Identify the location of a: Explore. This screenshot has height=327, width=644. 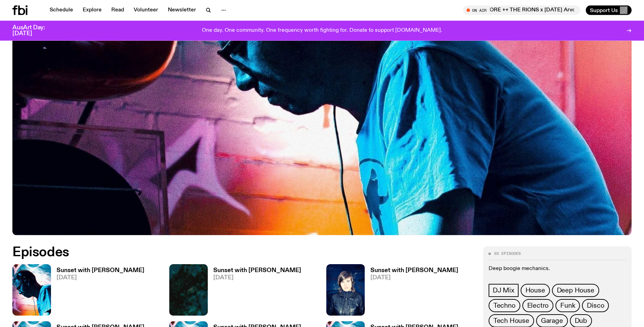
(92, 10).